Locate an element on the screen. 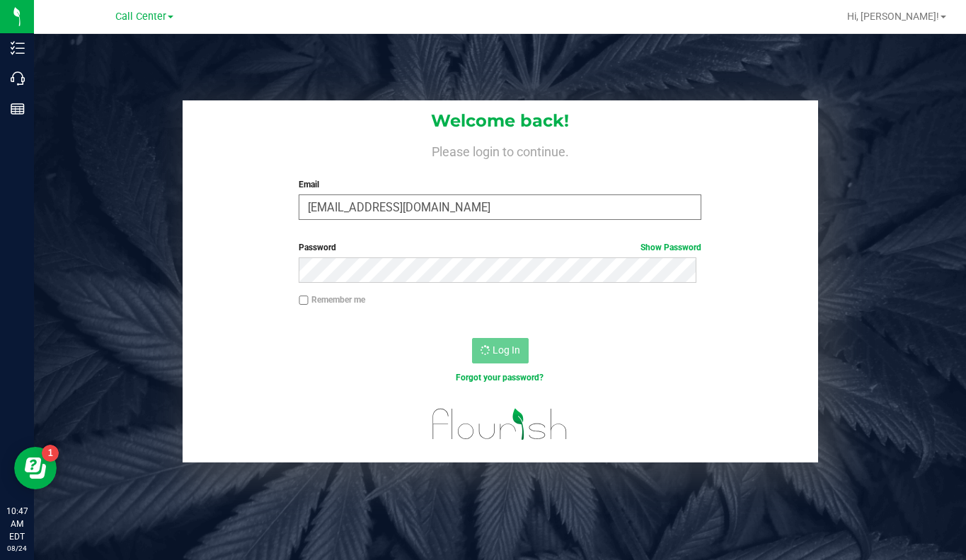 This screenshot has height=560, width=966. button: Log In is located at coordinates (500, 351).